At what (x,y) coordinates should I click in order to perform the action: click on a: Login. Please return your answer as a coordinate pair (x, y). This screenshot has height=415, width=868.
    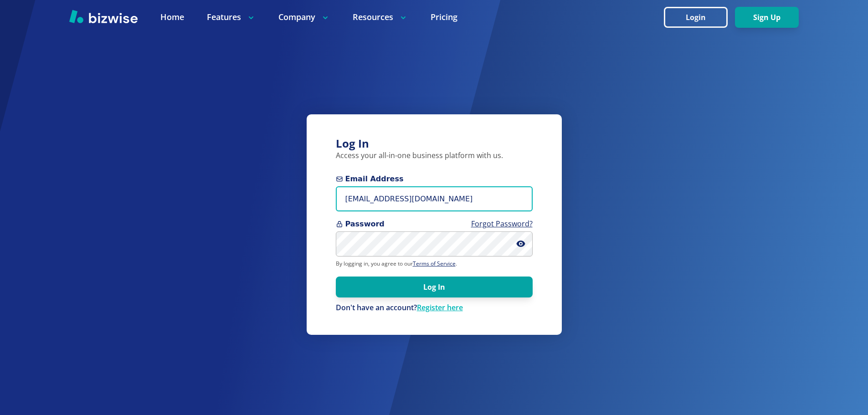
    Looking at the image, I should click on (699, 18).